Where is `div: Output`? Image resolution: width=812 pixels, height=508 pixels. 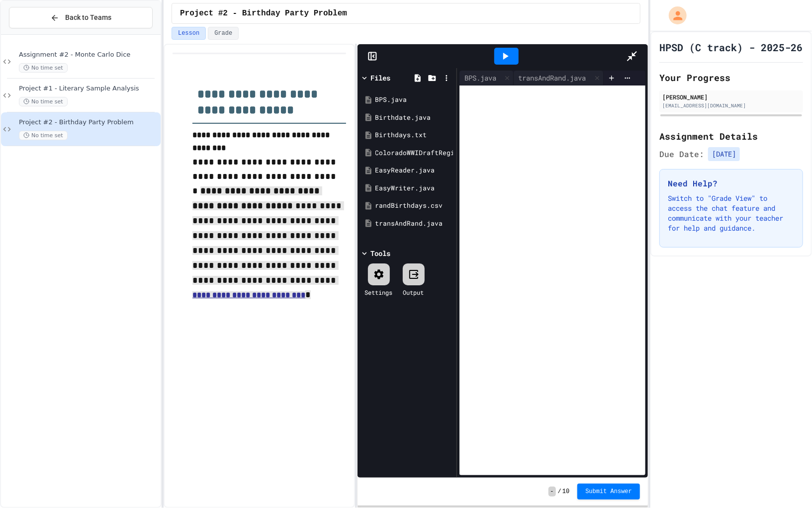
div: Output is located at coordinates (414, 293).